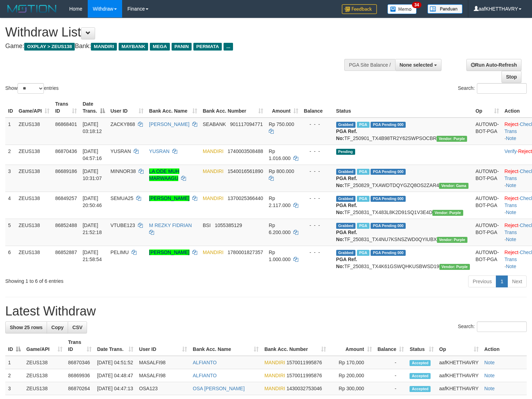  I want to click on a: Run Auto-Refresh, so click(494, 65).